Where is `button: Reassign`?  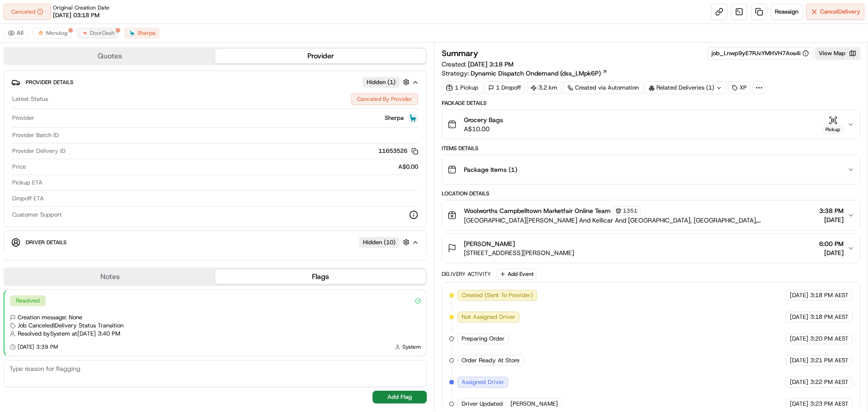 button: Reassign is located at coordinates (787, 12).